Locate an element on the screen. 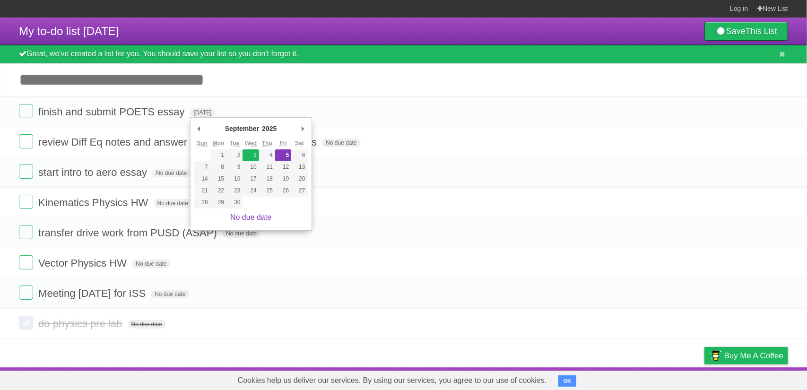  button: 14 is located at coordinates (202, 179).